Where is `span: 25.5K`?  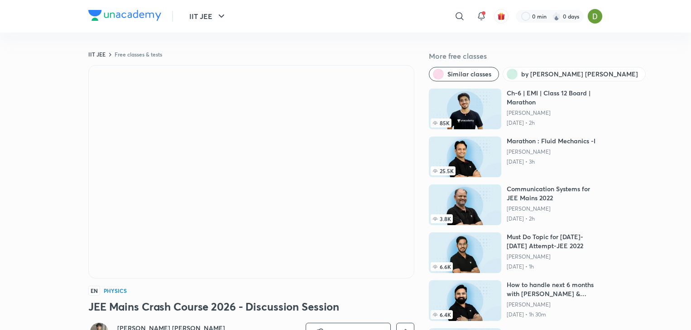
span: 25.5K is located at coordinates (443, 171).